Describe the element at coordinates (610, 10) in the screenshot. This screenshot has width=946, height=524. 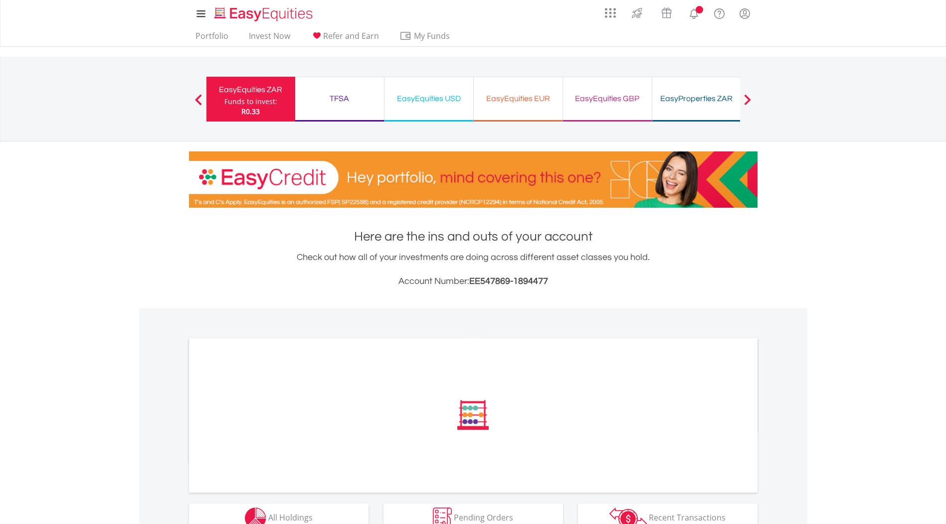
I see `a: AppsGrid` at that location.